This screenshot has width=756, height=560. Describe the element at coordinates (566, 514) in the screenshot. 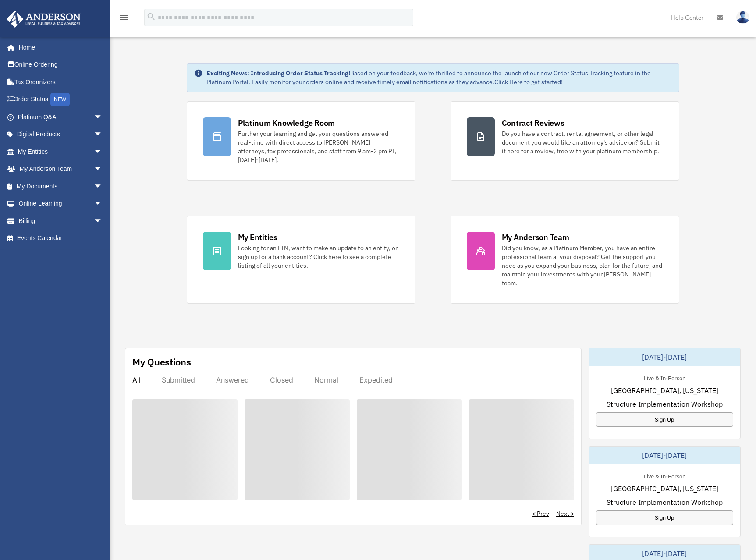

I see `a: Next >` at that location.